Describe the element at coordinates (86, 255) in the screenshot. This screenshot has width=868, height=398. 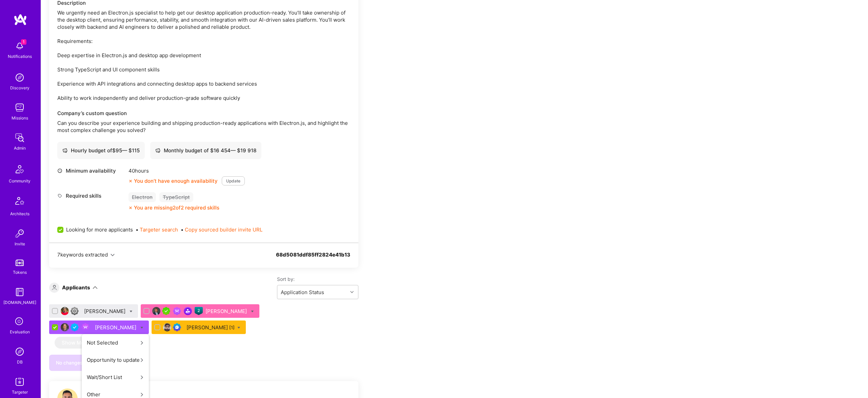
I see `button: 7keywords extracted` at that location.